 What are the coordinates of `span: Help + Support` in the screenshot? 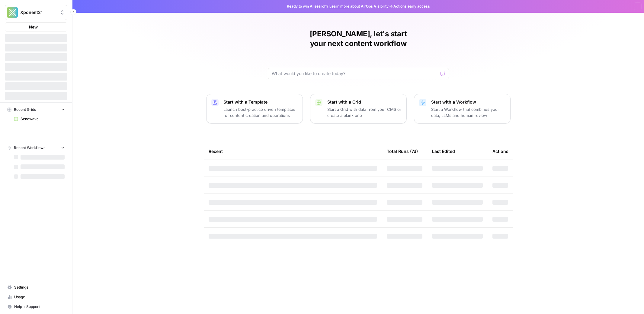 It's located at (39, 306).